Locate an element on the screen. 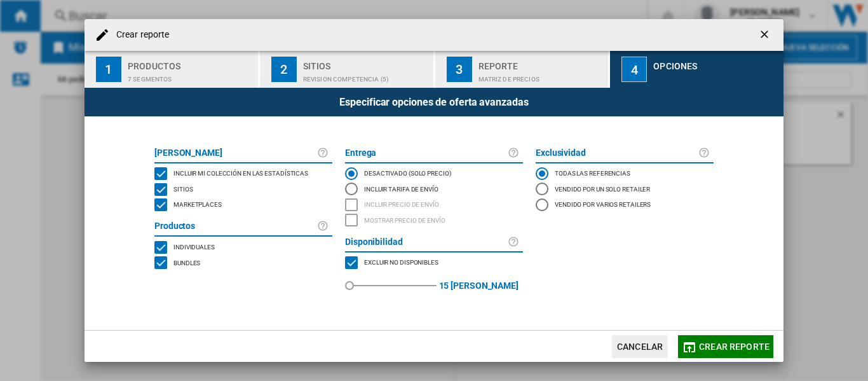  button: getI18NText('BUTTONS.CLOSE_DIALOG') is located at coordinates (766, 35).